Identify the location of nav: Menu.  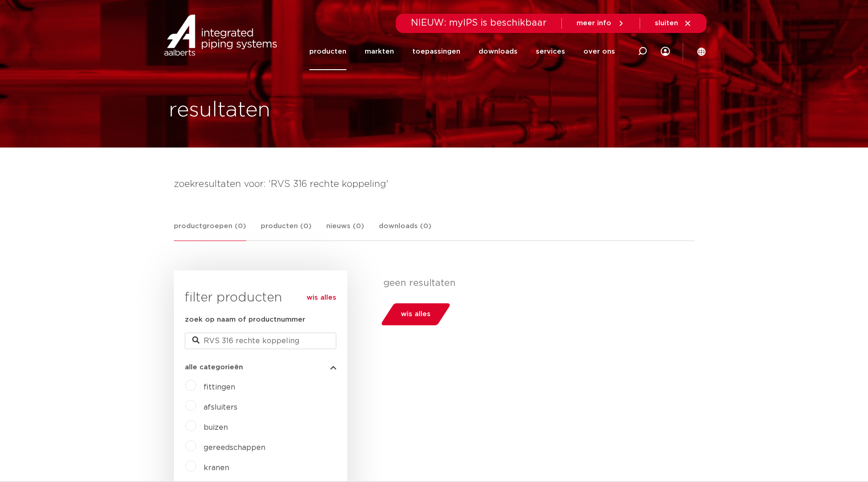
(462, 51).